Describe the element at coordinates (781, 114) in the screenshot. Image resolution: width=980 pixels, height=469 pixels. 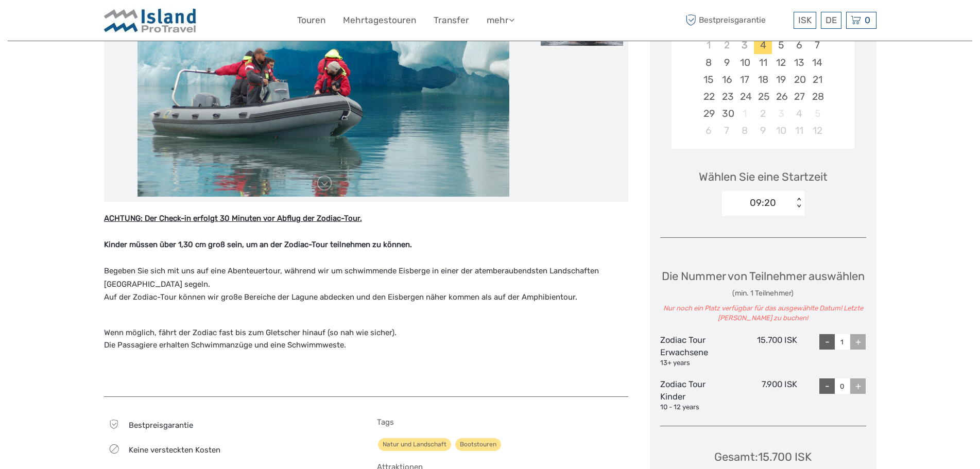
I see `div: Not available Freitag, 3. Oktober 2025` at that location.